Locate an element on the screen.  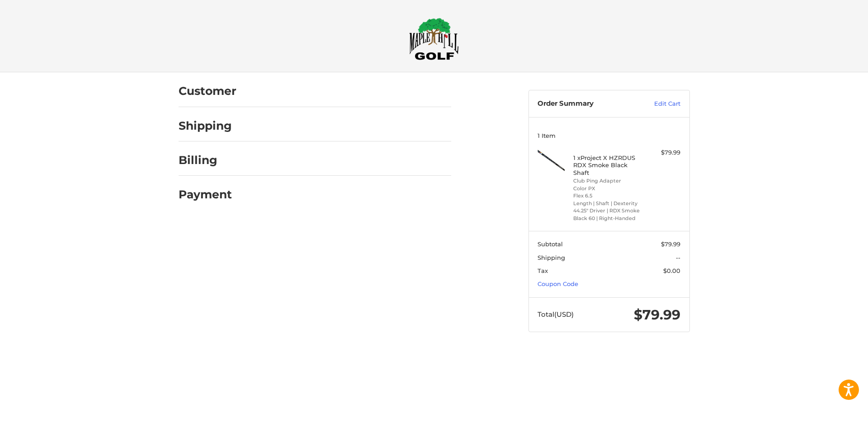
span: Shipping is located at coordinates (551, 257).